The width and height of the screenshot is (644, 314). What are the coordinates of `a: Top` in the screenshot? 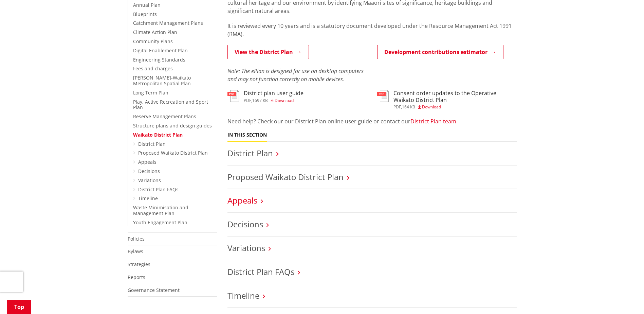 It's located at (19, 307).